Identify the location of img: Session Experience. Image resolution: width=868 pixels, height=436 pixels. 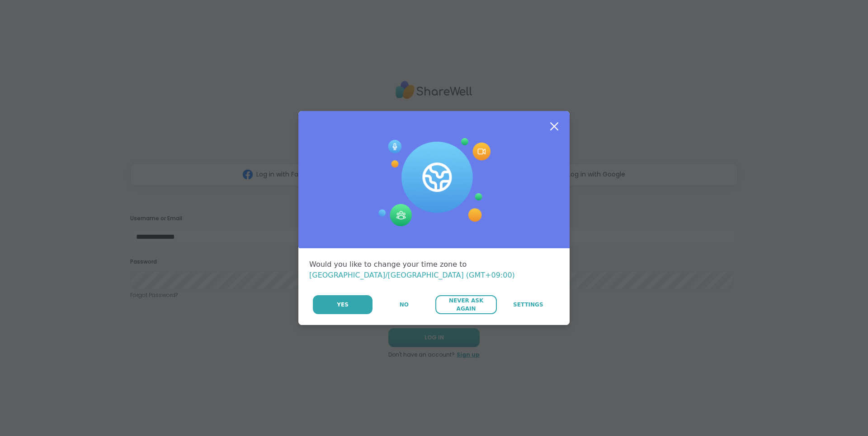
(434, 183).